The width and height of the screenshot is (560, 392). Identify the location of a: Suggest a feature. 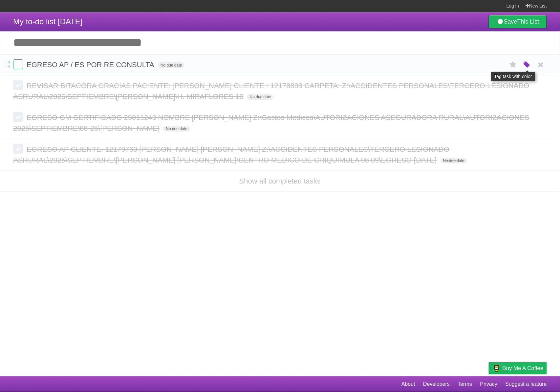
(526, 384).